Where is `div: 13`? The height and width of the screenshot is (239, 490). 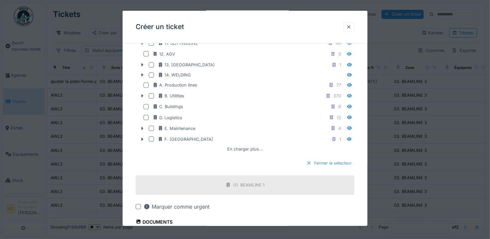
div: 13 is located at coordinates (339, 117).